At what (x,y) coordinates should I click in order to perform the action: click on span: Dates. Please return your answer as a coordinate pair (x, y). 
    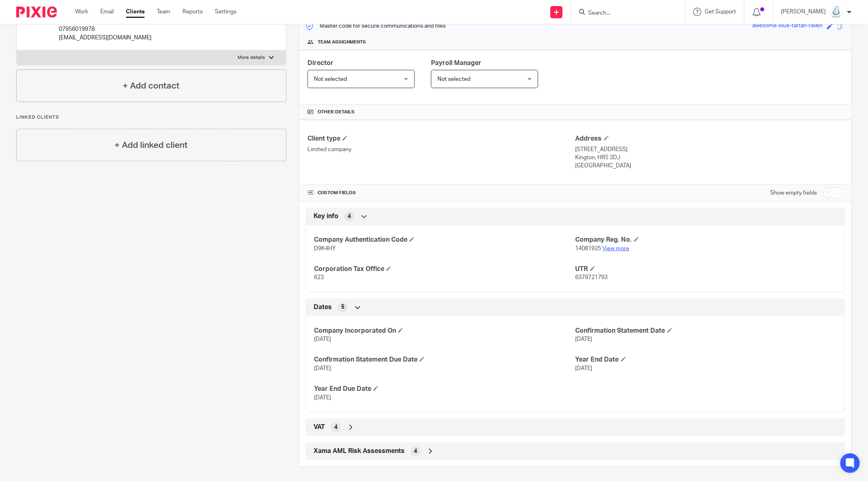
    Looking at the image, I should click on (323, 307).